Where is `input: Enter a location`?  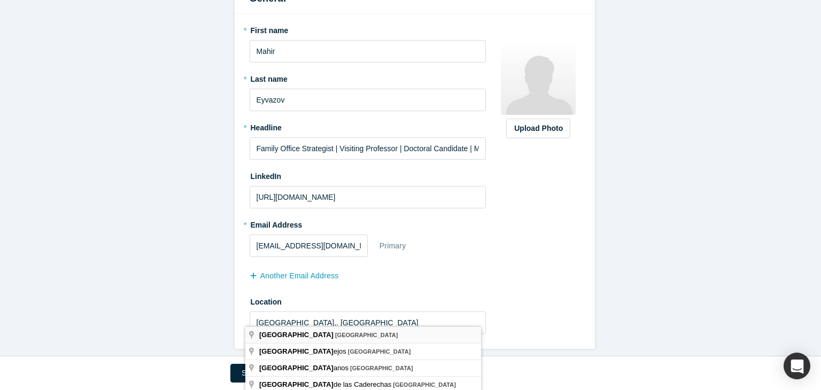
input: Enter a location is located at coordinates (368, 323).